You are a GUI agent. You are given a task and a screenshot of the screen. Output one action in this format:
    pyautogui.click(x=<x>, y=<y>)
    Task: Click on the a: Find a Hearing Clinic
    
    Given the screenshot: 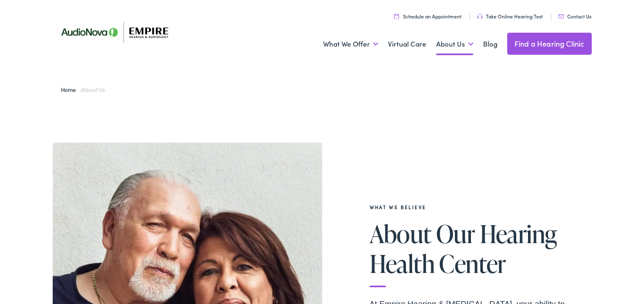 What is the action you would take?
    pyautogui.click(x=549, y=44)
    